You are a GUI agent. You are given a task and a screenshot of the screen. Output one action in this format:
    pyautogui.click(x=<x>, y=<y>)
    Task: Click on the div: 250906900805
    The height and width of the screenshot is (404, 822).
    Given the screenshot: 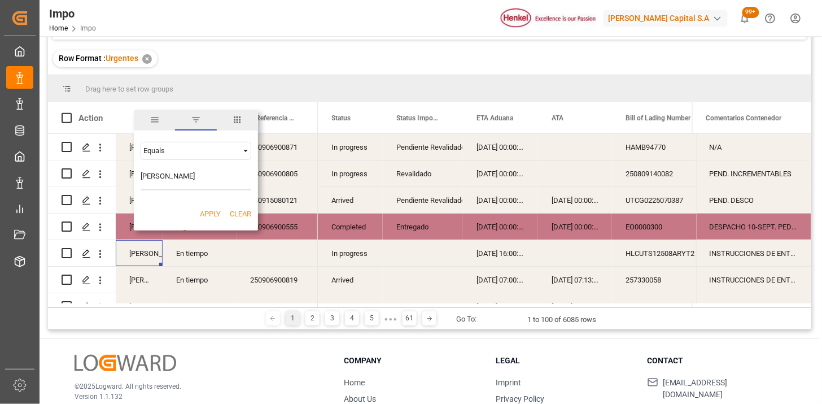 What is the action you would take?
    pyautogui.click(x=277, y=173)
    